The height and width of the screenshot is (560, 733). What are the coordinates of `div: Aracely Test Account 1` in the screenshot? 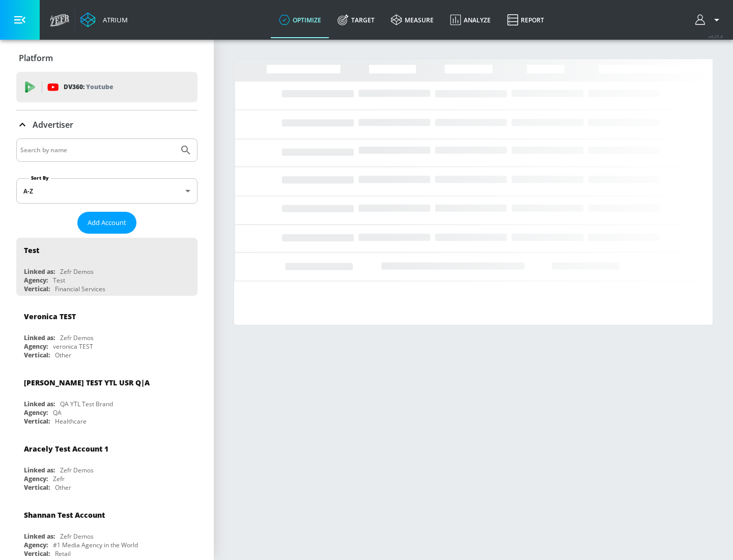 It's located at (66, 449).